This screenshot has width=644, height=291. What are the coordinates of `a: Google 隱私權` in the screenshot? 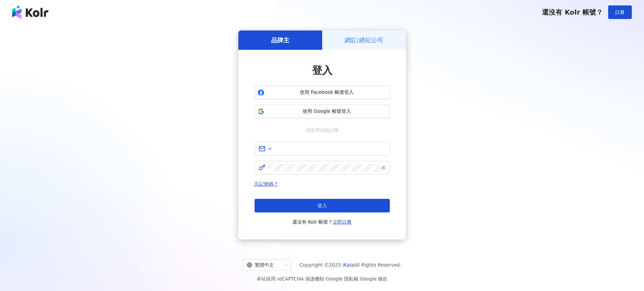 It's located at (342, 279).